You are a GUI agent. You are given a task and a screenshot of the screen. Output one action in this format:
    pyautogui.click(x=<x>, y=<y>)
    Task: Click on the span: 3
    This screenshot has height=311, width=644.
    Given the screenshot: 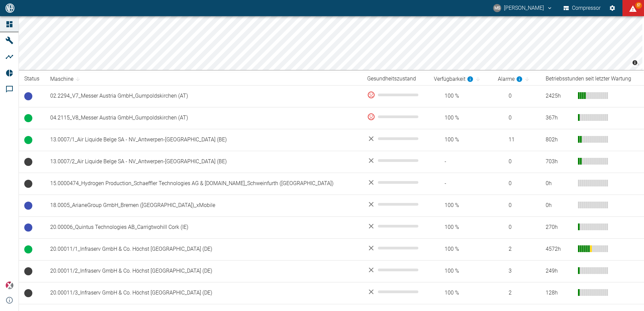 What is the action you would take?
    pyautogui.click(x=516, y=270)
    